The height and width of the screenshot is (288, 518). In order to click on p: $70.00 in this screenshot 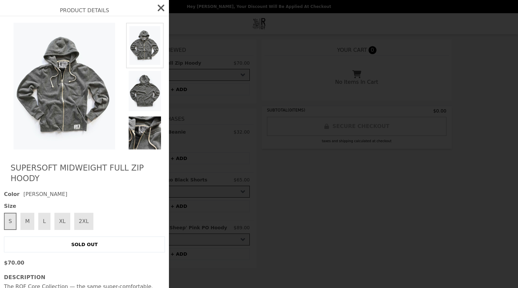, I will do `click(84, 263)`.